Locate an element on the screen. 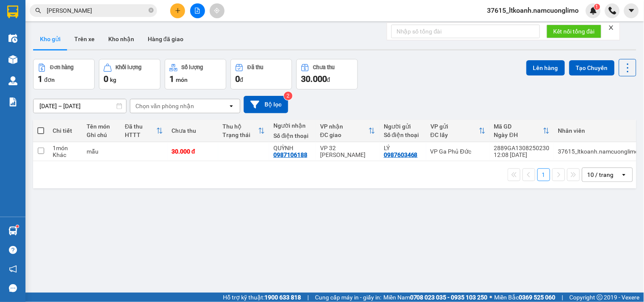 The height and width of the screenshot is (302, 644). div: 0987603468 is located at coordinates (400, 155).